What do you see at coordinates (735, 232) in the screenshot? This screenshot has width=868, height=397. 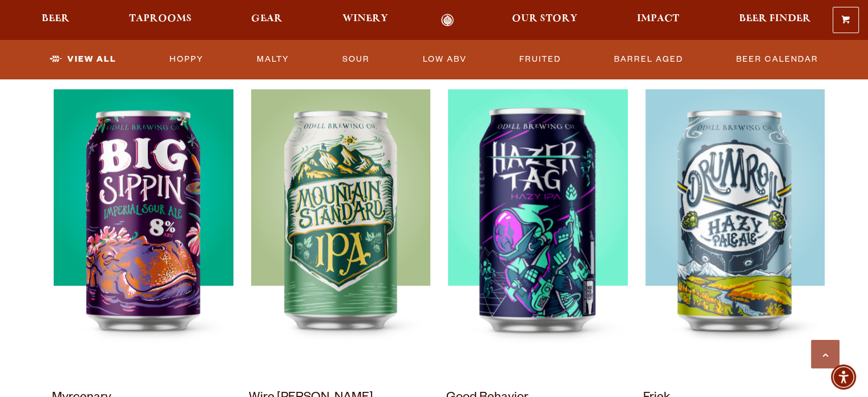 I see `img: Drumroll` at bounding box center [735, 232].